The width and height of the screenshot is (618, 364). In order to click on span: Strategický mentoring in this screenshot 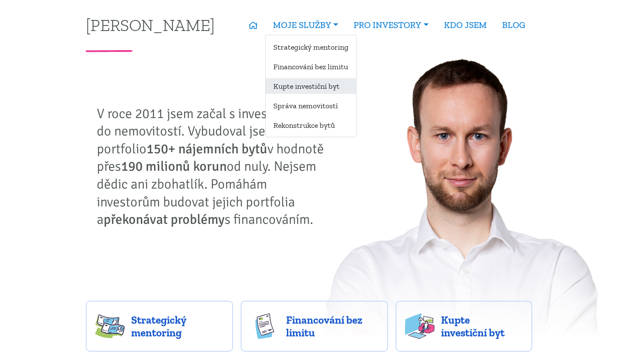, I will do `click(177, 326)`.